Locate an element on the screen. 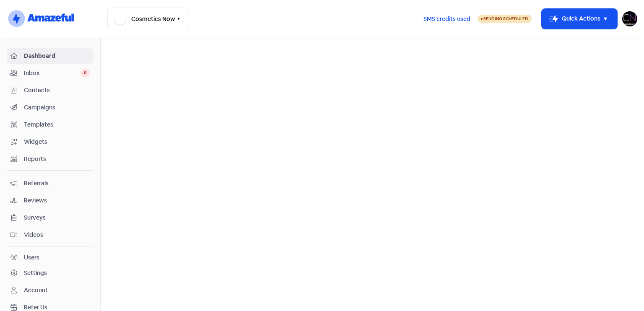 Image resolution: width=644 pixels, height=311 pixels. a: Sending Scheduled is located at coordinates (504, 19).